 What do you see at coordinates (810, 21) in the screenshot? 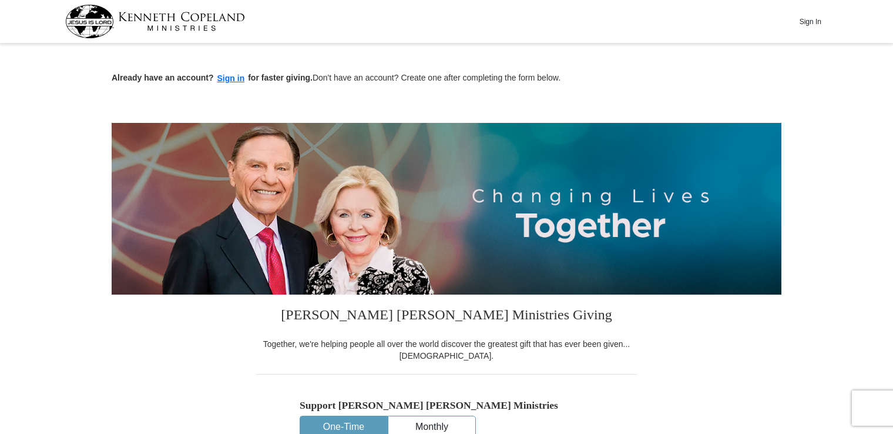
I see `button: Sign In` at bounding box center [810, 21].